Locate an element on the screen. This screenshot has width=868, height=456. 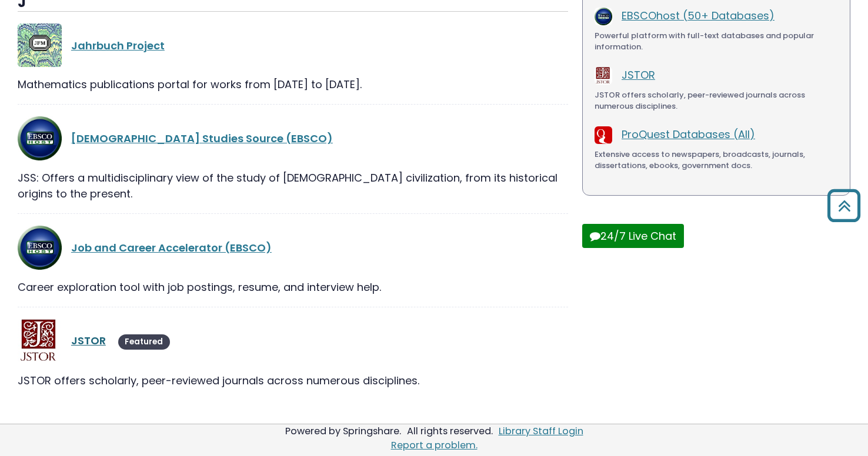
div: Career exploration tool with job postings, resume, and interview help. is located at coordinates (293, 287).